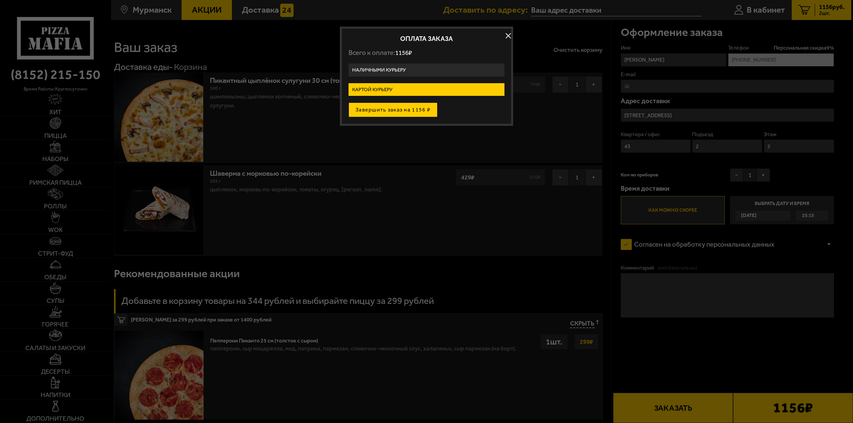 This screenshot has width=853, height=423. What do you see at coordinates (403, 53) in the screenshot?
I see `span: 1156 ₽` at bounding box center [403, 53].